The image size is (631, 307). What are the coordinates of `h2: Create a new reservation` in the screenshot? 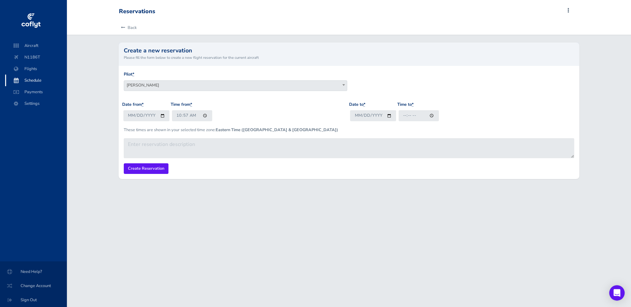 It's located at (349, 50).